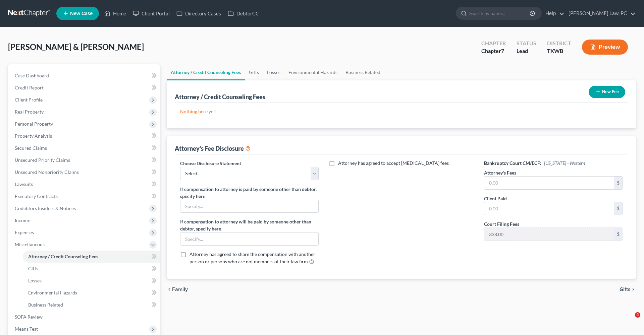  What do you see at coordinates (553, 13) in the screenshot?
I see `a: Help` at bounding box center [553, 13].